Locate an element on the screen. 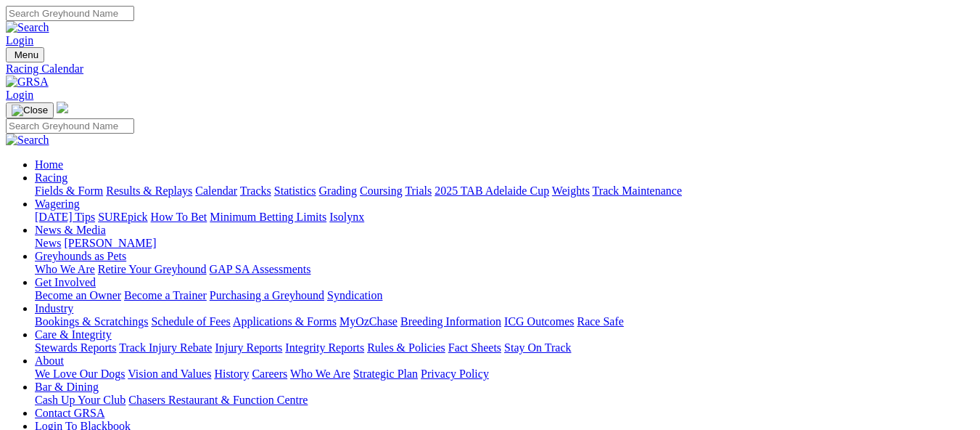 The height and width of the screenshot is (430, 980). a: History is located at coordinates (231, 373).